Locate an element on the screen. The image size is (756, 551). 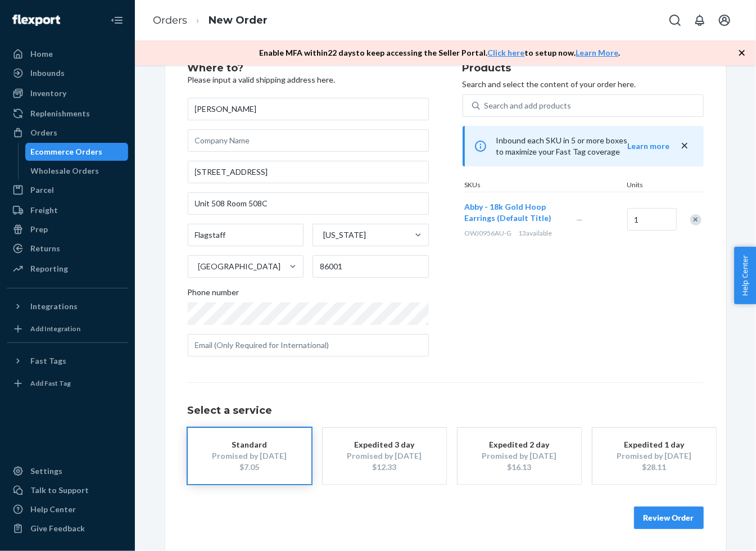
div: Parcel is located at coordinates (42, 190).